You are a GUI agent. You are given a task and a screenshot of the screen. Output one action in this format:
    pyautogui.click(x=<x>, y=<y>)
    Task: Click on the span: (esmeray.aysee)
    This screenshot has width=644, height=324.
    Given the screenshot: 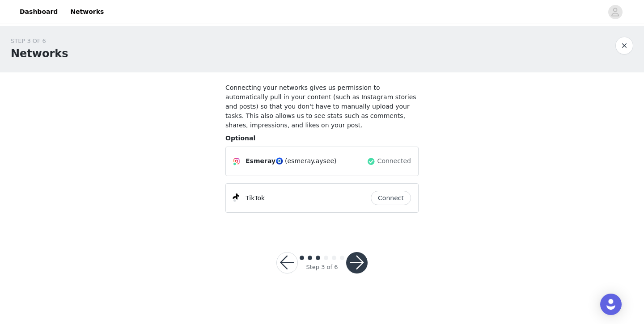 What is the action you would take?
    pyautogui.click(x=311, y=161)
    